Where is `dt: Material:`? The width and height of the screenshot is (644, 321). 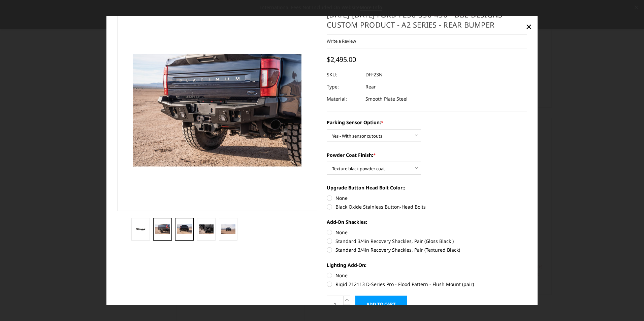 dt: Material: is located at coordinates (343, 99).